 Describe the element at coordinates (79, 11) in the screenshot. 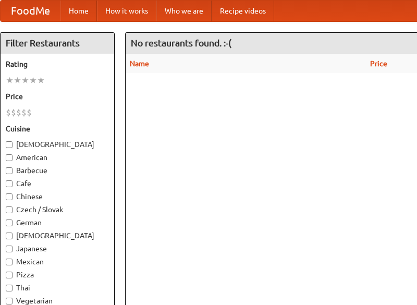

I see `a: Home` at that location.